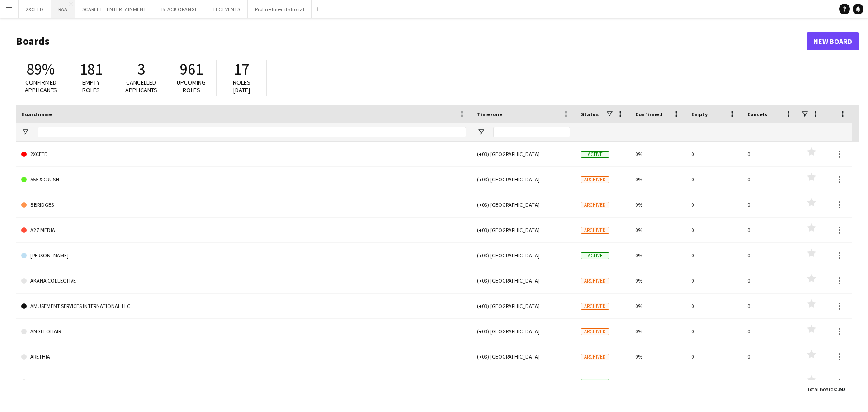 Image resolution: width=868 pixels, height=412 pixels. I want to click on span: Timezone, so click(490, 114).